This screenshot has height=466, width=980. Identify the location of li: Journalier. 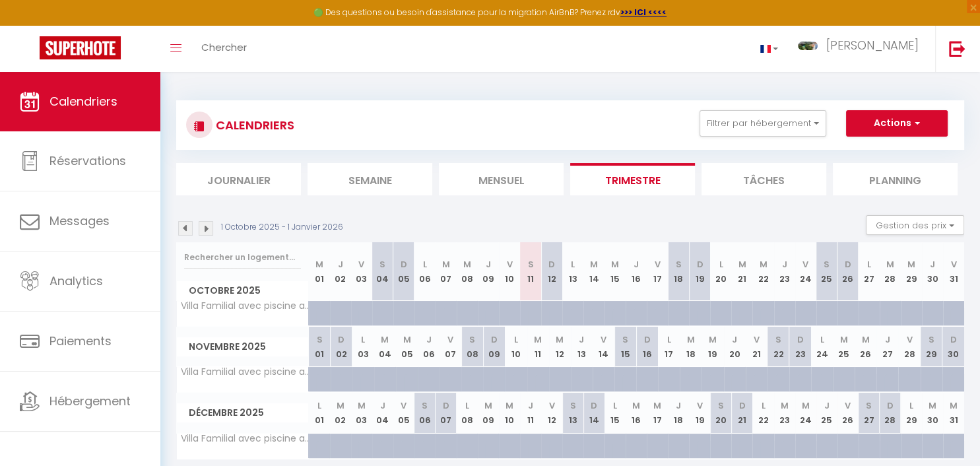
(238, 178).